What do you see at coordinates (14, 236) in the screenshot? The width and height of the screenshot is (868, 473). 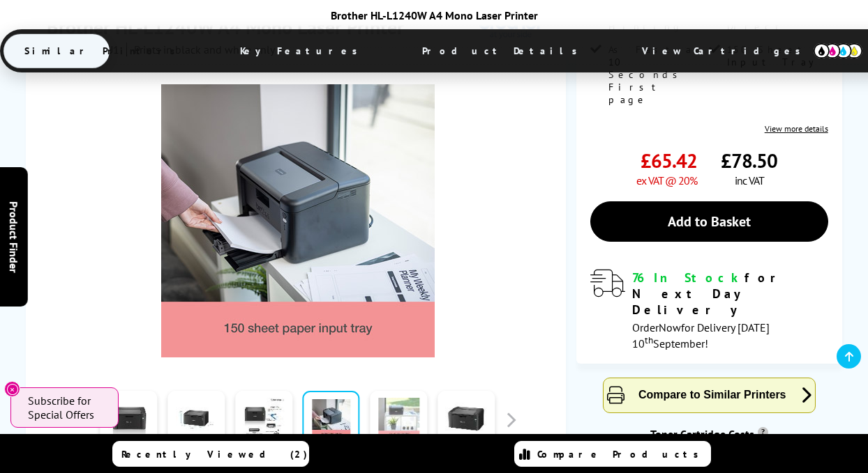 I see `span: Product Finder` at bounding box center [14, 236].